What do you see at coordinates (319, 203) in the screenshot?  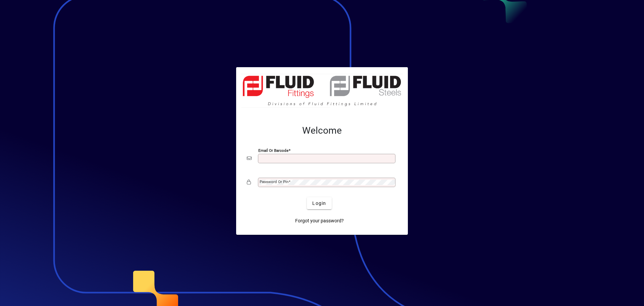 I see `span: Login` at bounding box center [319, 203].